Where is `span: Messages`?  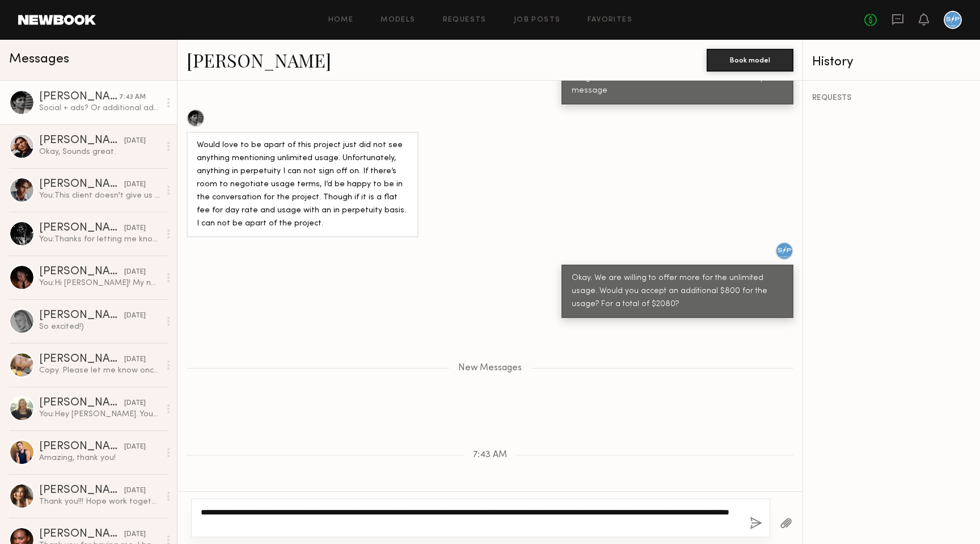
span: Messages is located at coordinates (39, 59).